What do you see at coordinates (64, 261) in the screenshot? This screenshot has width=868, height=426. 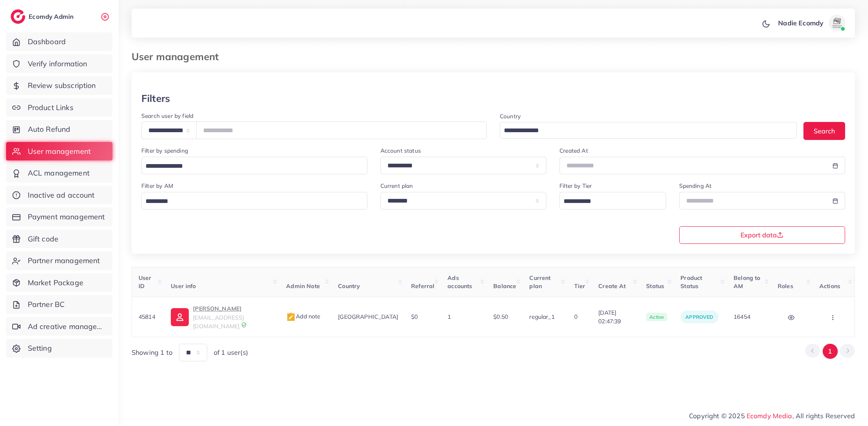 I see `span: Partner management` at bounding box center [64, 261].